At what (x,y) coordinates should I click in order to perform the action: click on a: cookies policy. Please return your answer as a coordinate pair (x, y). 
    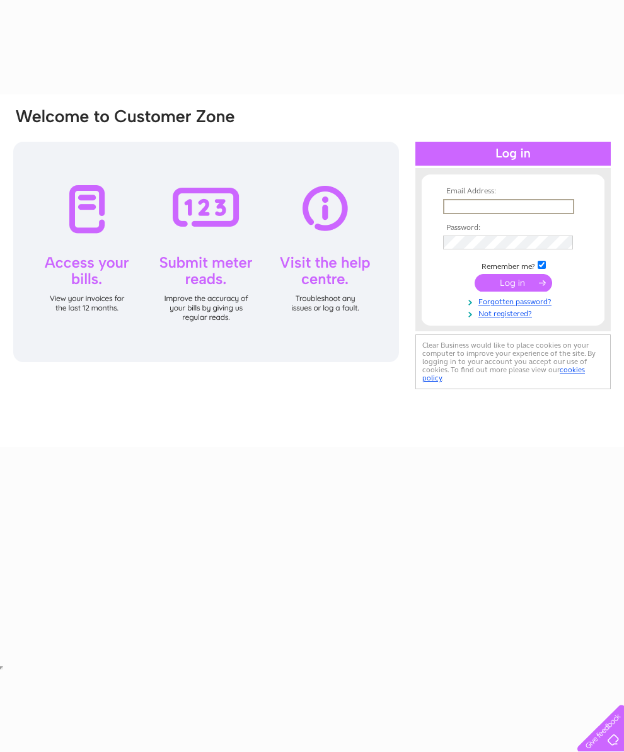
    Looking at the image, I should click on (503, 374).